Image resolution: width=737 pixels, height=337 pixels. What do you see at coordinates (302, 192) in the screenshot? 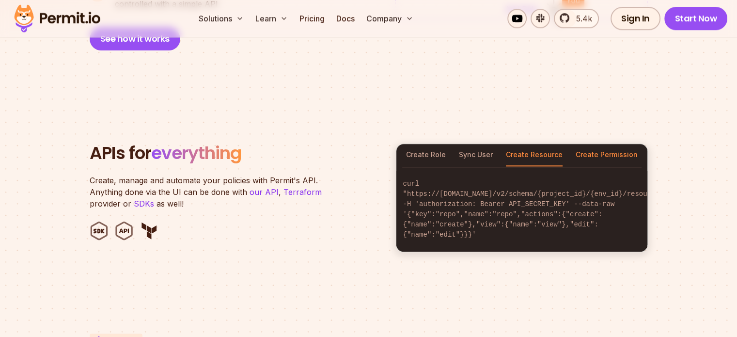
I see `a: Terraform` at bounding box center [302, 192].